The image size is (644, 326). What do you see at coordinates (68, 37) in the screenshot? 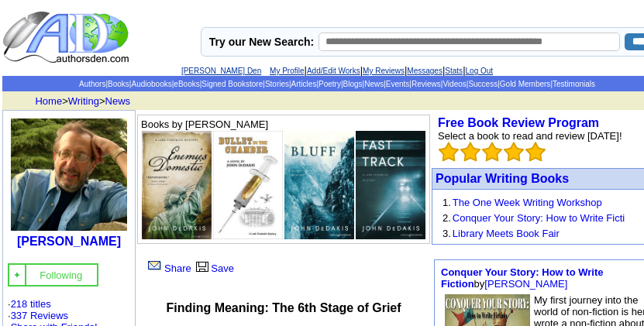
I see `img: logo_ad.gif` at bounding box center [68, 37].